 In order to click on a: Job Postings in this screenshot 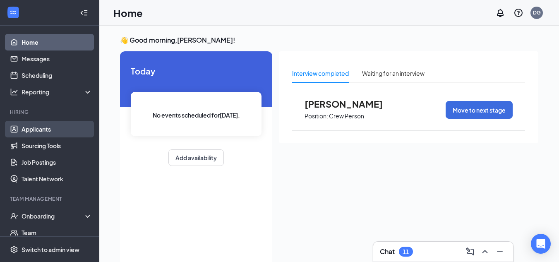, I will do `click(57, 162)`.